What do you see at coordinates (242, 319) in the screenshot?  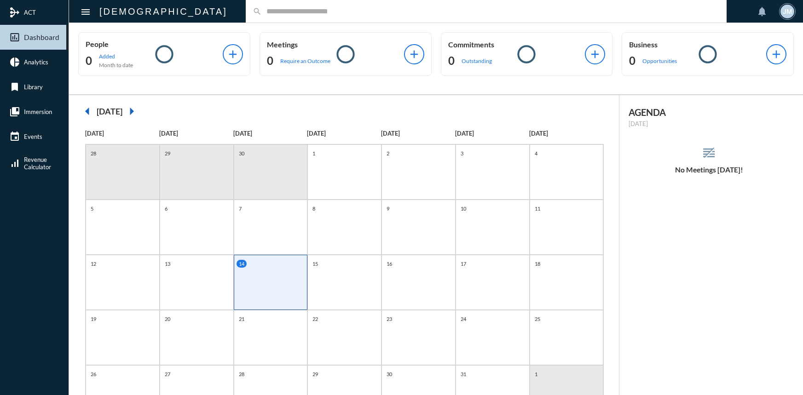 I see `p: 21` at bounding box center [242, 319].